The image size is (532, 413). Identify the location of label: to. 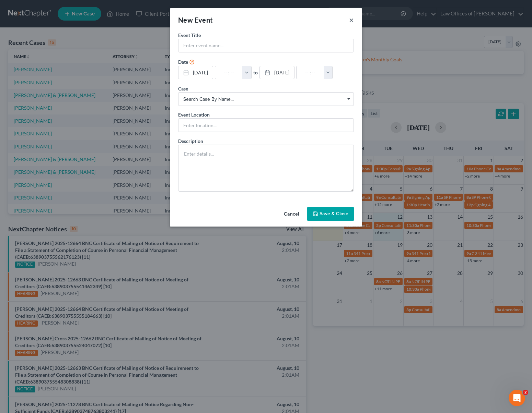
(255, 73).